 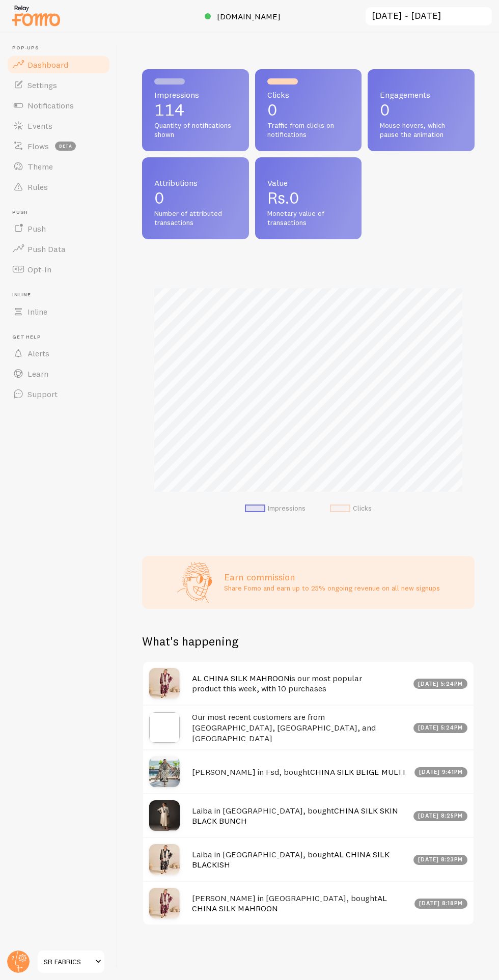 I want to click on a: Push, so click(x=58, y=228).